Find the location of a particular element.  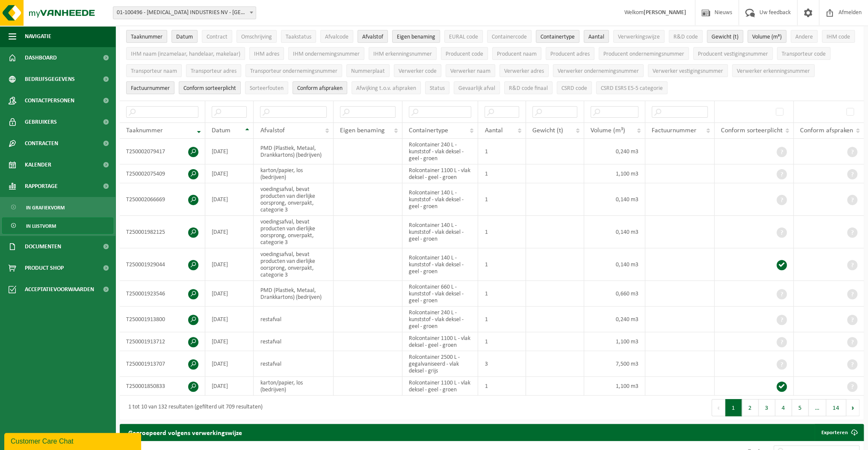

td: Rolcontainer 2500 L - gegalvaniseerd - vlak deksel - grijs is located at coordinates (440, 364).